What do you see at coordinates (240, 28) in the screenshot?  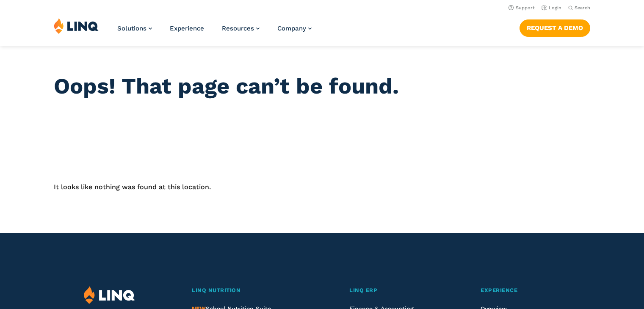 I see `a: Resources` at bounding box center [240, 28].